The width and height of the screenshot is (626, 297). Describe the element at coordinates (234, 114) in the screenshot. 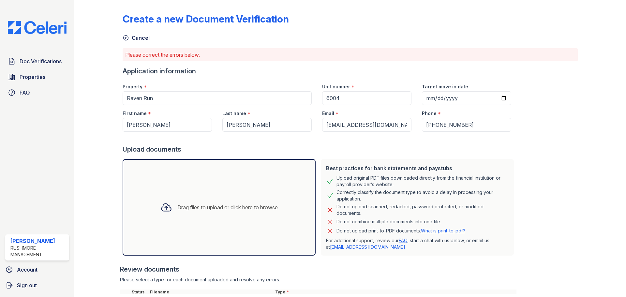

I see `label: Last name` at that location.